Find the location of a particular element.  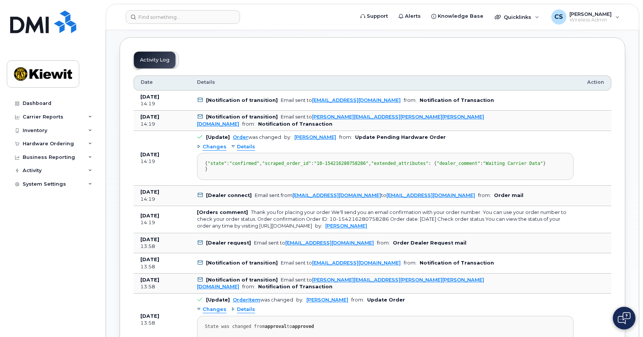

span: Quicklinks is located at coordinates (517, 17).